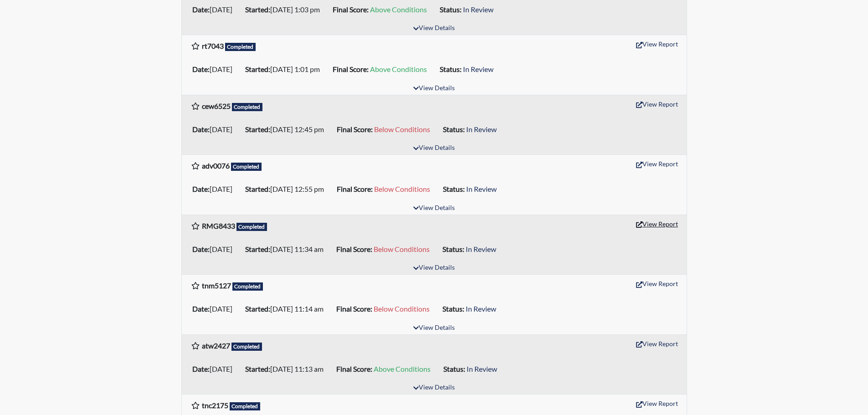 The height and width of the screenshot is (415, 868). What do you see at coordinates (216, 345) in the screenshot?
I see `b: atw2427` at bounding box center [216, 345].